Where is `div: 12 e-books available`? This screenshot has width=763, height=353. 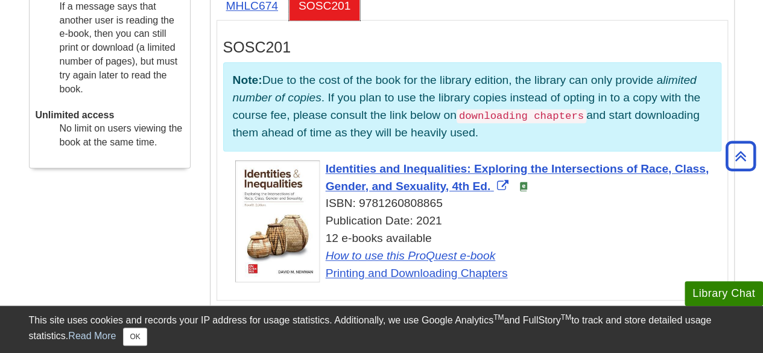 div: 12 e-books available is located at coordinates (478, 256).